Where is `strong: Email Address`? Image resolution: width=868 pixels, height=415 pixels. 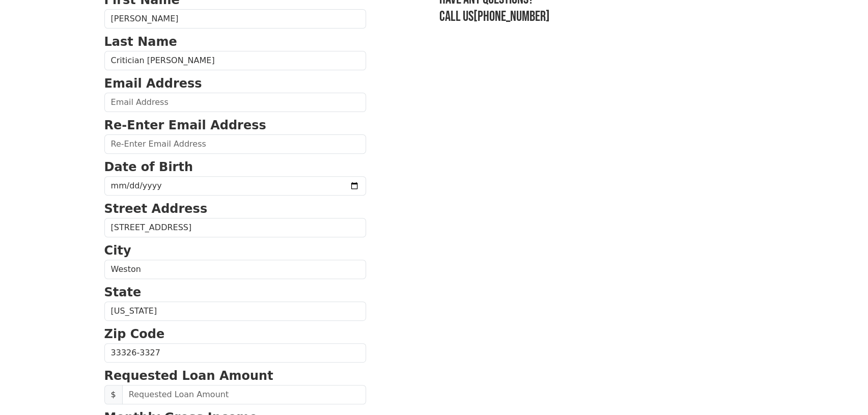
strong: Email Address is located at coordinates (154, 84).